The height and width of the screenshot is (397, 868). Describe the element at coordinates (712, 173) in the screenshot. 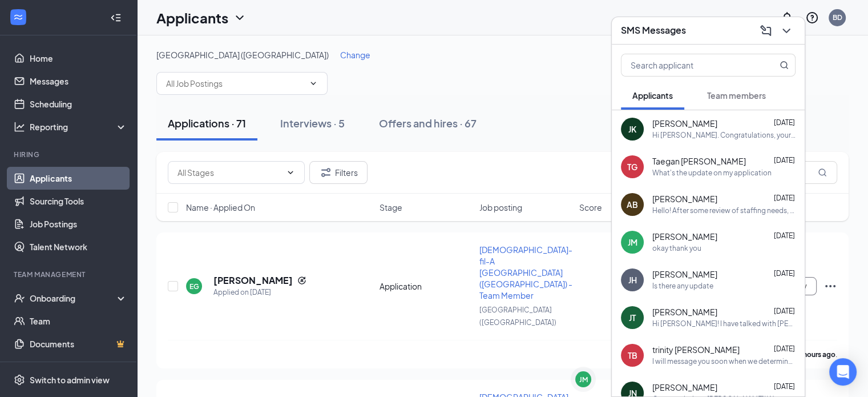

I see `div: What's the update on my application` at that location.